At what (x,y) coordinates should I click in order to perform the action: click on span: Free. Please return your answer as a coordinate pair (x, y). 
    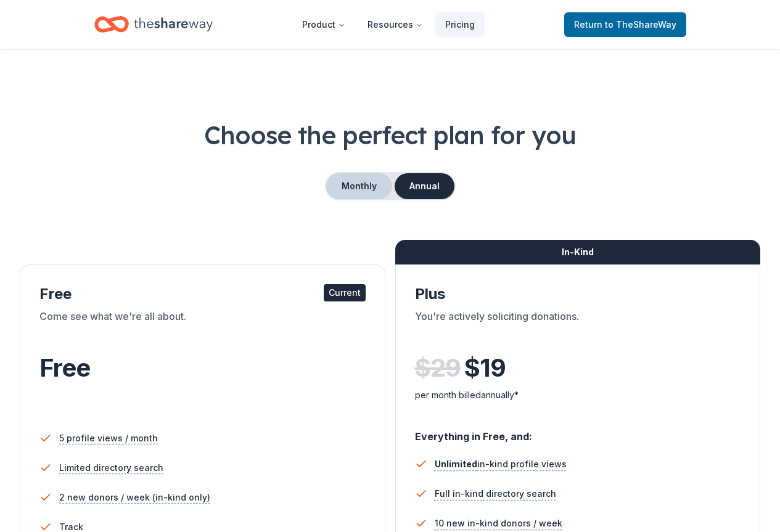
    Looking at the image, I should click on (65, 368).